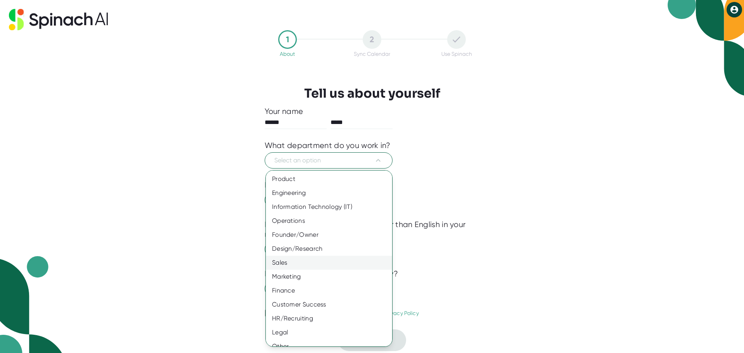 This screenshot has height=353, width=744. I want to click on div: Sales, so click(332, 263).